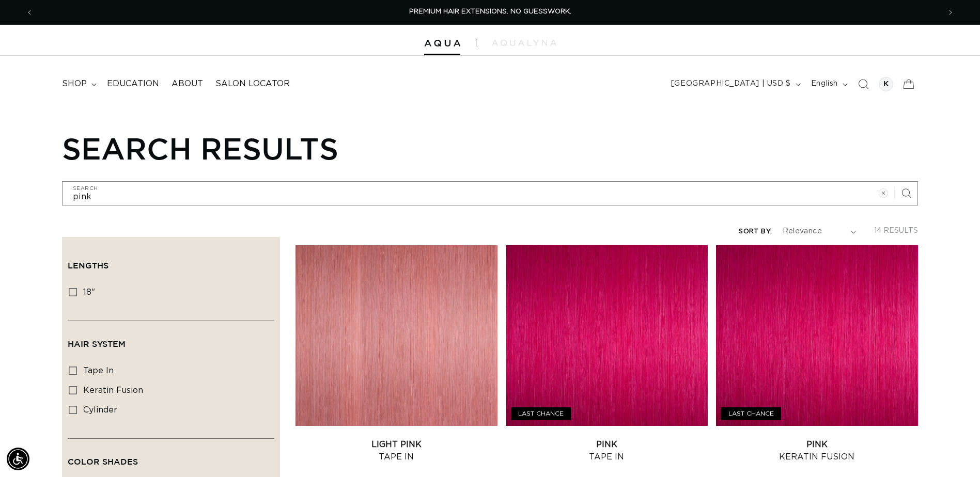 The height and width of the screenshot is (477, 980). Describe the element at coordinates (78, 83) in the screenshot. I see `summary: shop` at that location.